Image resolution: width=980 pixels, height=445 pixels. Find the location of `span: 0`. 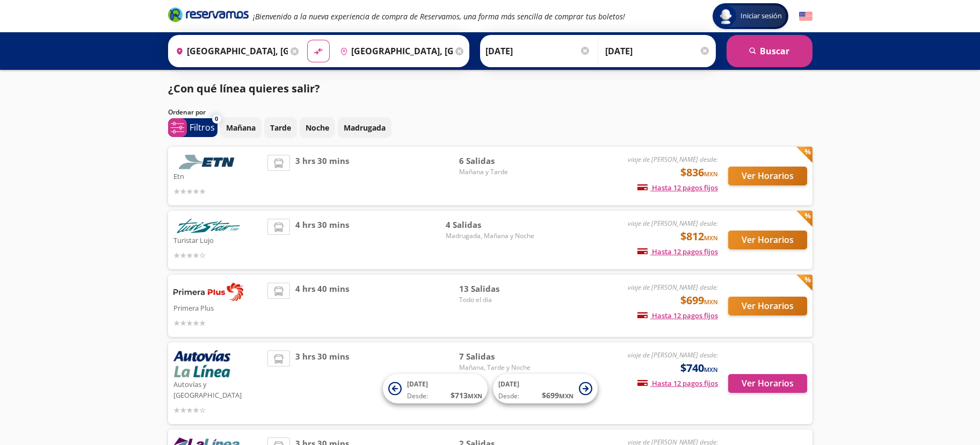

span: 0 is located at coordinates (216, 118).